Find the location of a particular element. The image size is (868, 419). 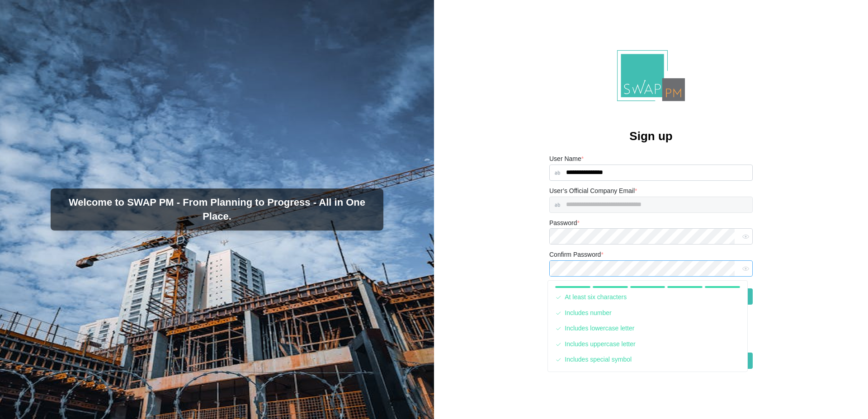

h3: Welcome to SWAP PM - From Planning to Progress - All in One Place. is located at coordinates (217, 210).